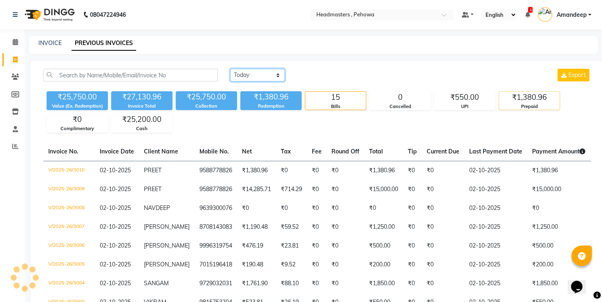  What do you see at coordinates (161, 151) in the screenshot?
I see `span: Client Name` at bounding box center [161, 151].